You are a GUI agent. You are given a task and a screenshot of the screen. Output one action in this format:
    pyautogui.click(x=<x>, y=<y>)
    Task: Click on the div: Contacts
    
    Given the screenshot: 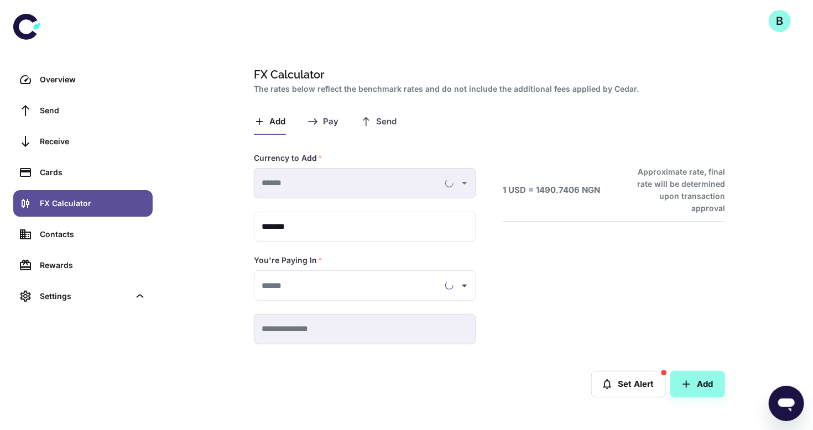 What is the action you would take?
    pyautogui.click(x=93, y=234)
    